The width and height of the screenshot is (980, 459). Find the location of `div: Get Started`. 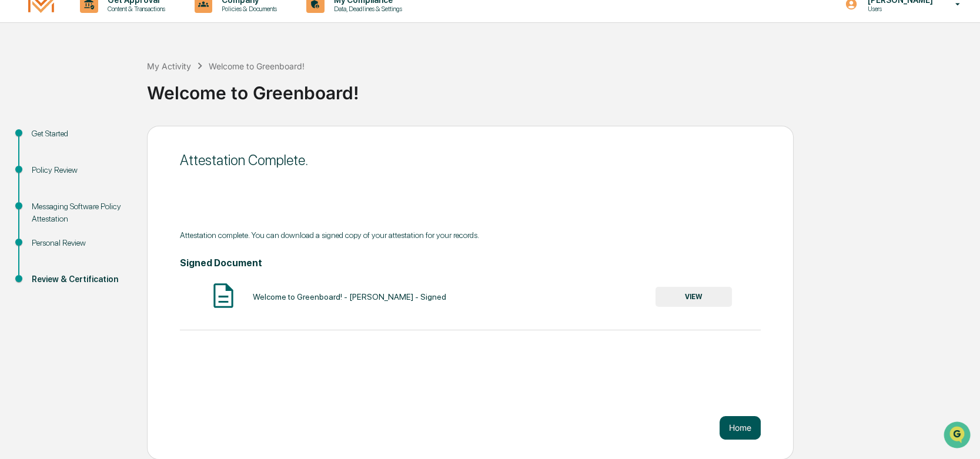

div: Get Started is located at coordinates (80, 133).